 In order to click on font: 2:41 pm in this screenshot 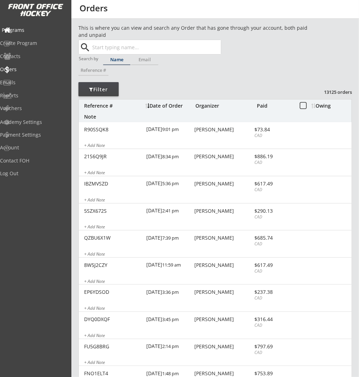, I will do `click(170, 210)`.